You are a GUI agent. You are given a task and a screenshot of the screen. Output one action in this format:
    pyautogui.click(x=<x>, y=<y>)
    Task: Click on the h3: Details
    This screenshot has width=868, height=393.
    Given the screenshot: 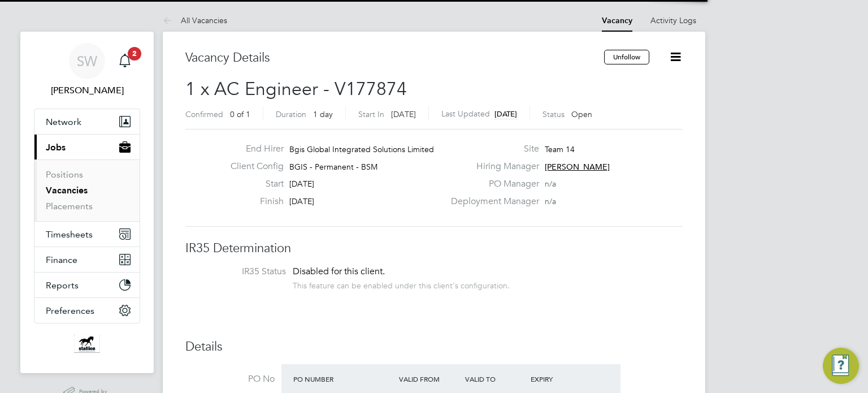 What is the action you would take?
    pyautogui.click(x=434, y=347)
    